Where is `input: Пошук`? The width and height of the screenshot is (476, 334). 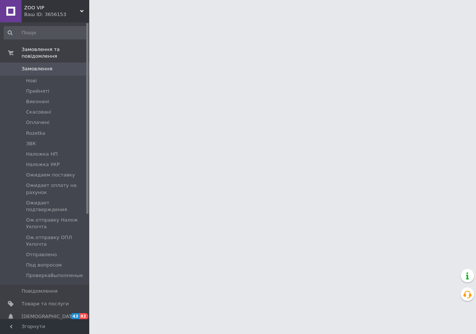
input: Пошук is located at coordinates (46, 33).